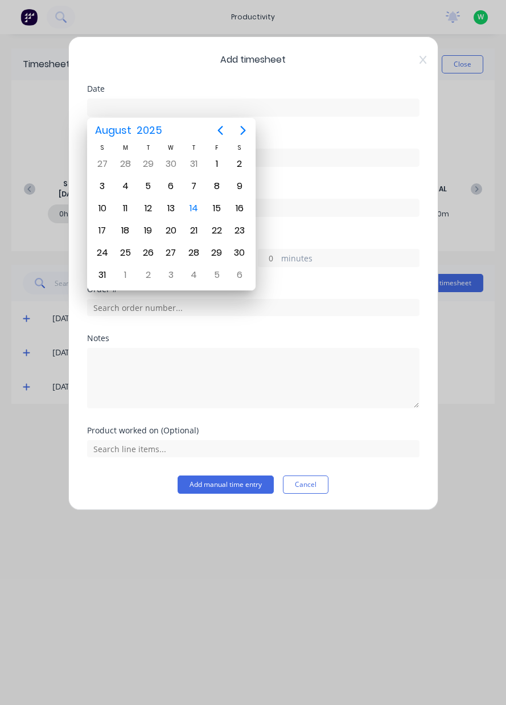  What do you see at coordinates (240, 231) in the screenshot?
I see `div: Saturday, August 23, 2025` at bounding box center [240, 231].